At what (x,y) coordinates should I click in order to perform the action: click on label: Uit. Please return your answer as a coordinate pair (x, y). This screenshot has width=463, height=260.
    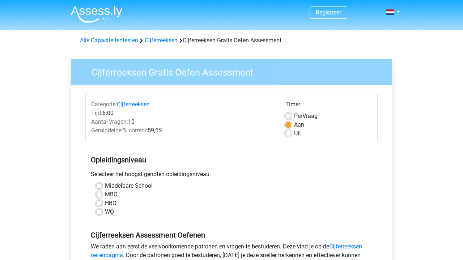
    Looking at the image, I should click on (297, 133).